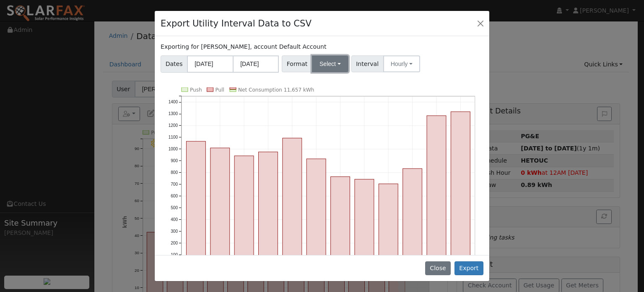  What do you see at coordinates (402, 64) in the screenshot?
I see `button: Hourly` at bounding box center [402, 64].